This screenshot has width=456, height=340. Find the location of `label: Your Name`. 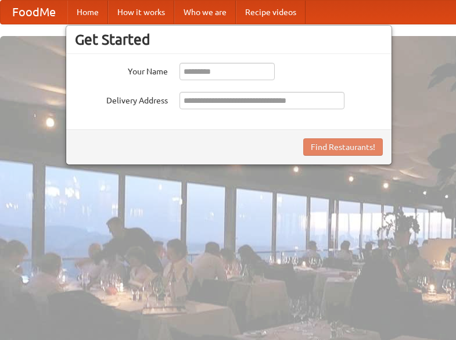

label: Your Name is located at coordinates (121, 70).